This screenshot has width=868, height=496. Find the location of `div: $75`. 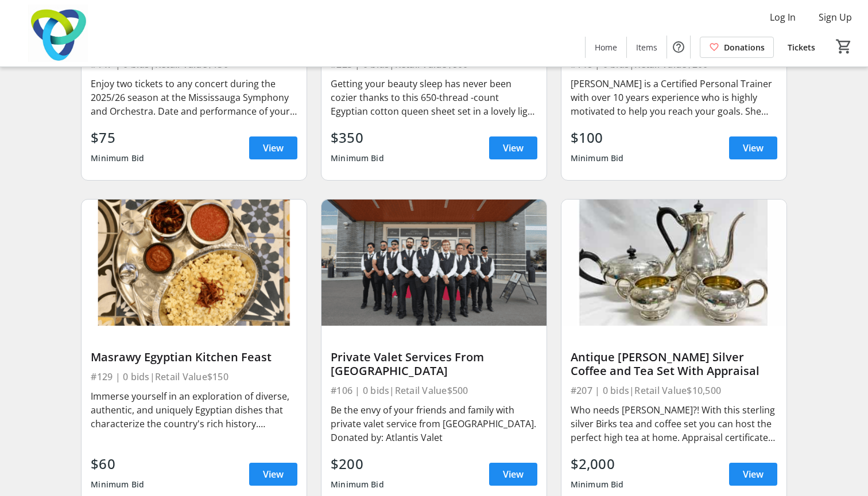

div: $75 is located at coordinates (117, 138).